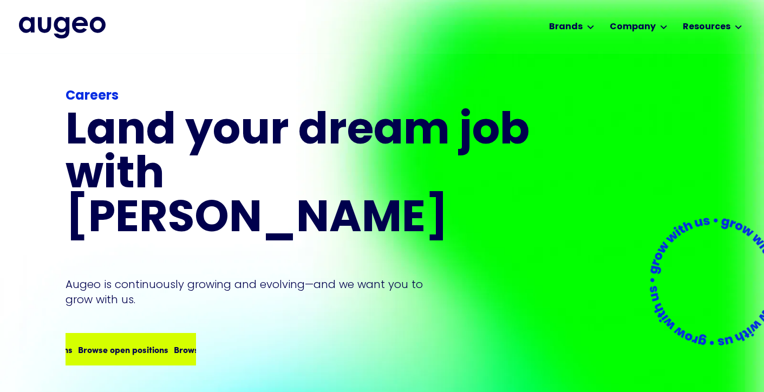 The height and width of the screenshot is (392, 764). I want to click on div: Resources, so click(706, 27).